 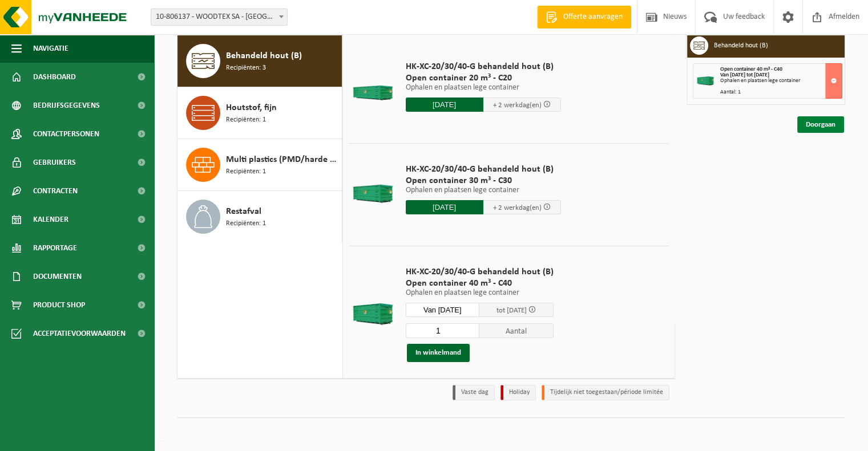 I want to click on span: Kalender, so click(x=51, y=219).